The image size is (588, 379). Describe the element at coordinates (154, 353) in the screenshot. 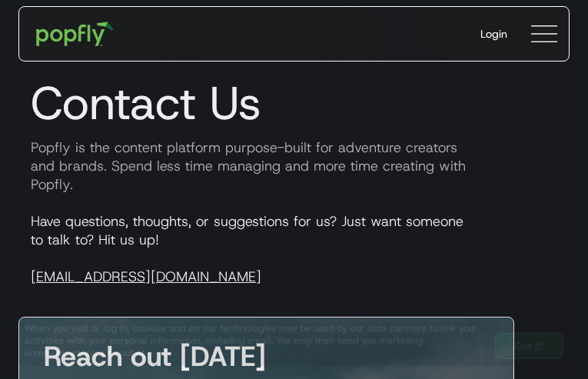

I see `a: here` at that location.